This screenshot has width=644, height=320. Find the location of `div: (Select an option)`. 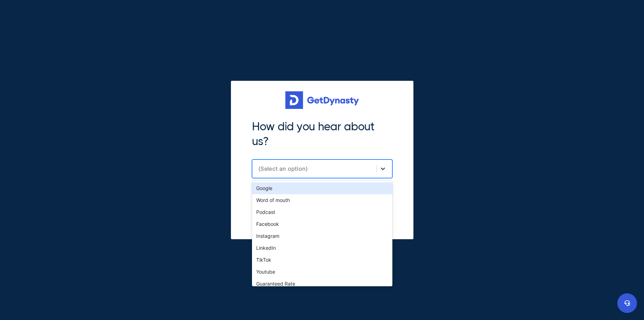

div: (Select an option) is located at coordinates (315, 169).